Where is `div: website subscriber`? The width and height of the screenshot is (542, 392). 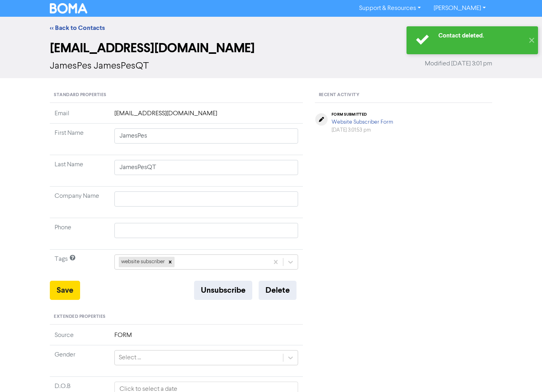
div: website subscriber is located at coordinates (142, 262).